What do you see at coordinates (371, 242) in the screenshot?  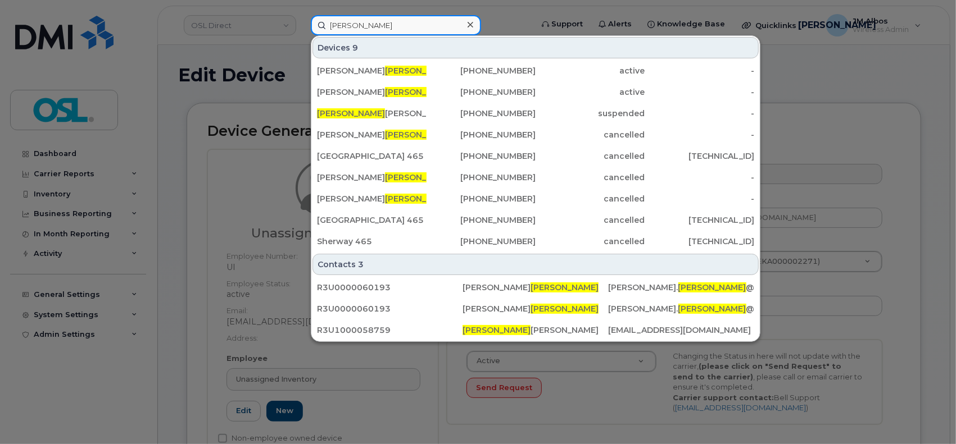 I see `div: Sherway 465` at bounding box center [371, 242].